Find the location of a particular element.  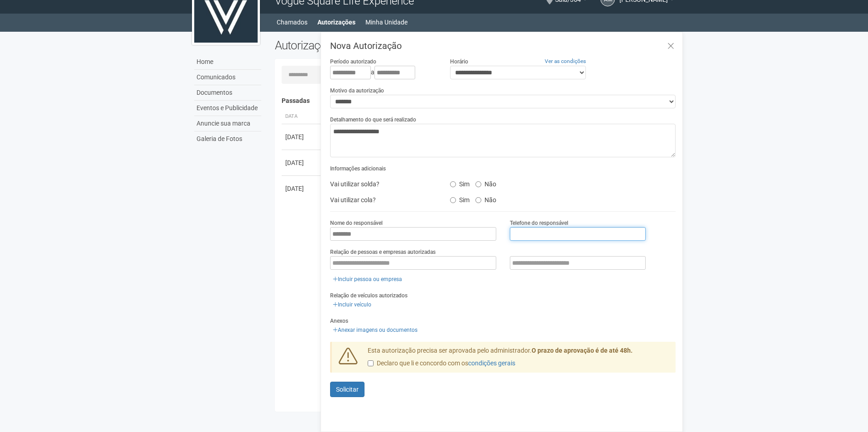

a: Comunicados is located at coordinates (228, 77).